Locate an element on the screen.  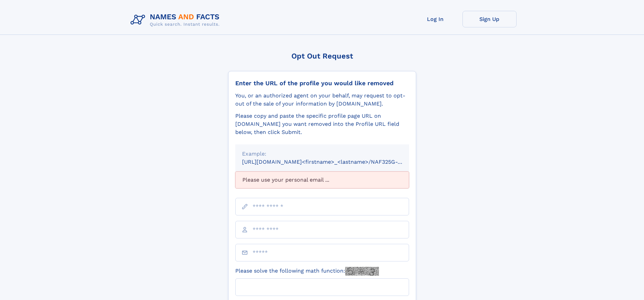
label: Please solve the following math function: is located at coordinates (307, 271).